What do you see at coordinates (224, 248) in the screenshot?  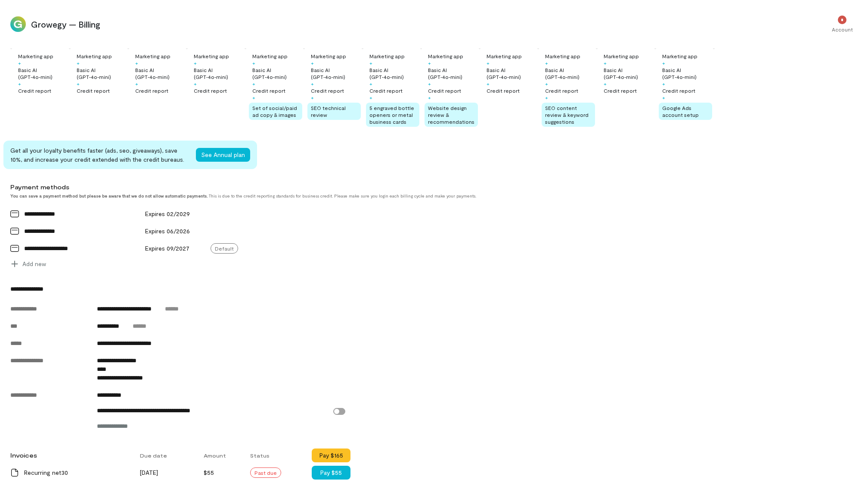 I see `span: Default` at bounding box center [224, 248].